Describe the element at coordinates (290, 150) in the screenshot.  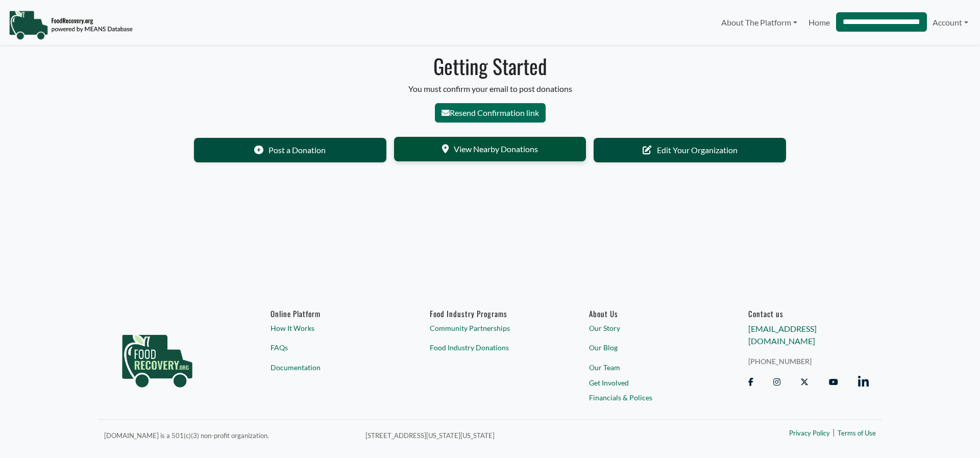
I see `a: Post a Donation` at that location.